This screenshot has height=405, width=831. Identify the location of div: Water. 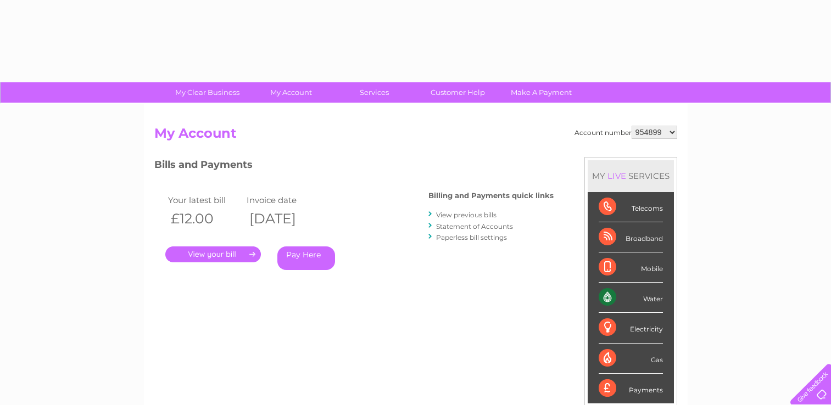
(630, 298).